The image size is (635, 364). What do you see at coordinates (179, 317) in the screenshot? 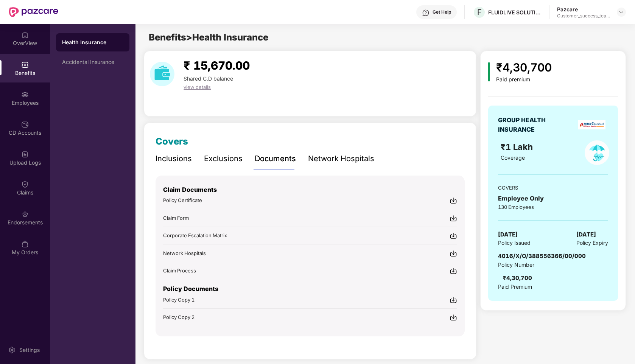
I see `span: Policy Copy 2` at bounding box center [179, 317].